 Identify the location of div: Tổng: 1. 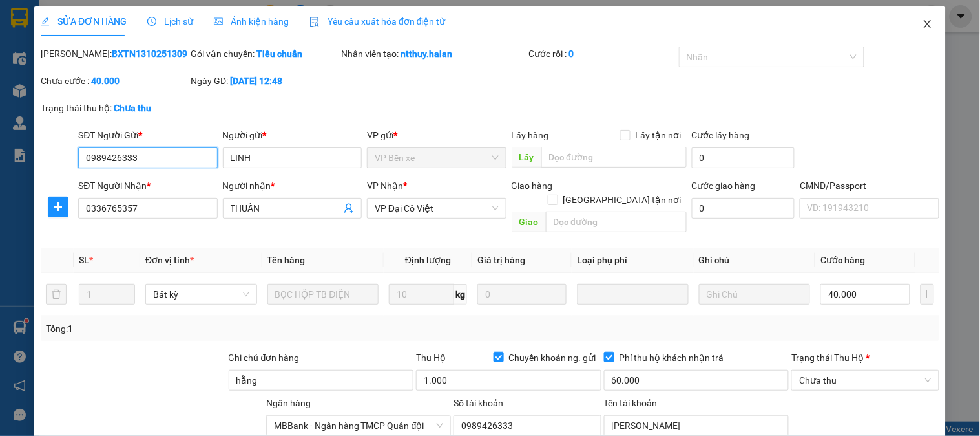
(212, 328).